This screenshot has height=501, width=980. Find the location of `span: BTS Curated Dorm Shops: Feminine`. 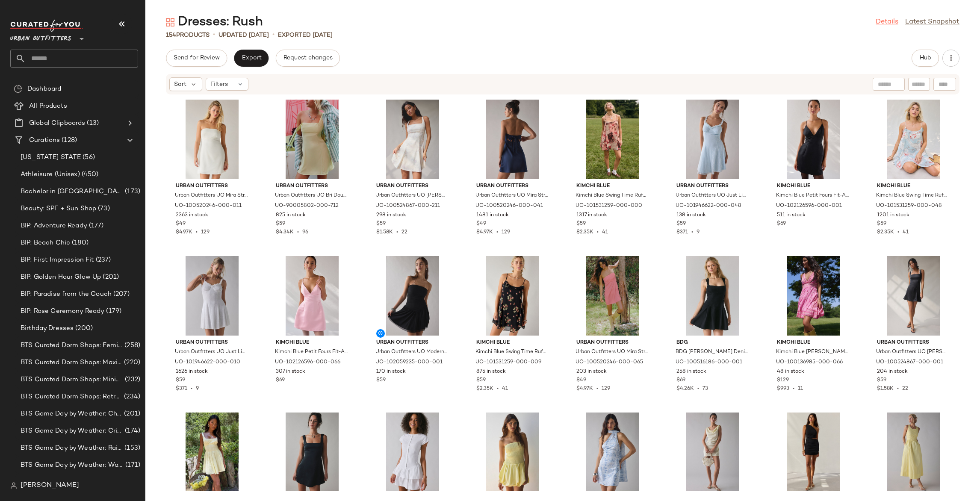

span: BTS Curated Dorm Shops: Feminine is located at coordinates (72, 346).